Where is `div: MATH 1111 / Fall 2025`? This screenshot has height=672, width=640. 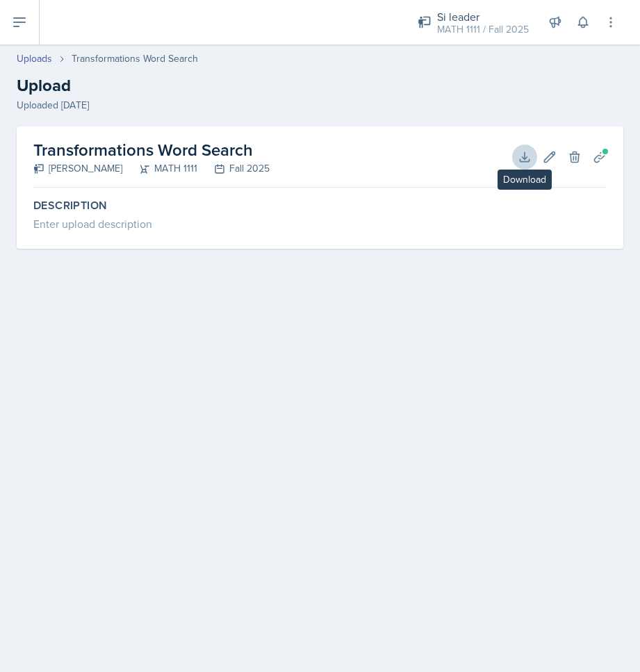
div: MATH 1111 / Fall 2025 is located at coordinates (483, 29).